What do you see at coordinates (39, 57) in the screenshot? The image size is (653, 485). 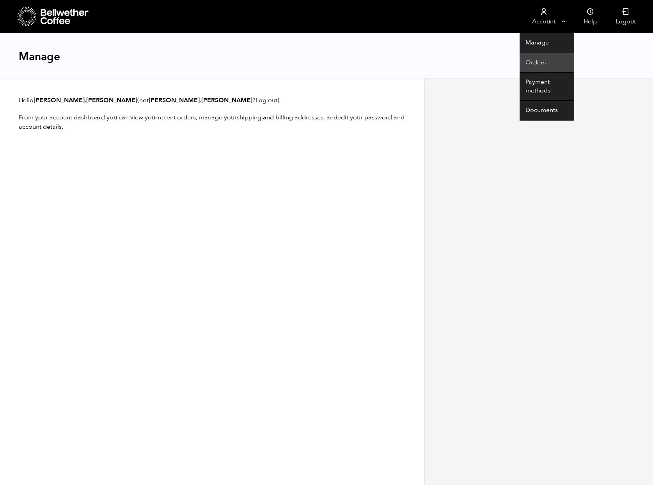 I see `h1: Manage` at bounding box center [39, 57].